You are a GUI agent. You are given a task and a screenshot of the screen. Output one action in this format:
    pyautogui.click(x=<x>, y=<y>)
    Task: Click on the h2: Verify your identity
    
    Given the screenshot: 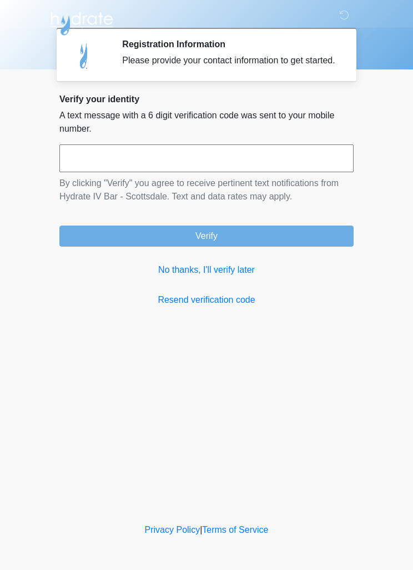 What is the action you would take?
    pyautogui.click(x=207, y=99)
    